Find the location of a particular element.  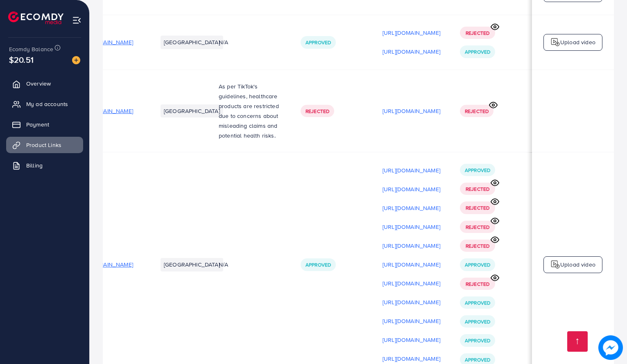

span: Ecomdy Balance is located at coordinates (31, 49).